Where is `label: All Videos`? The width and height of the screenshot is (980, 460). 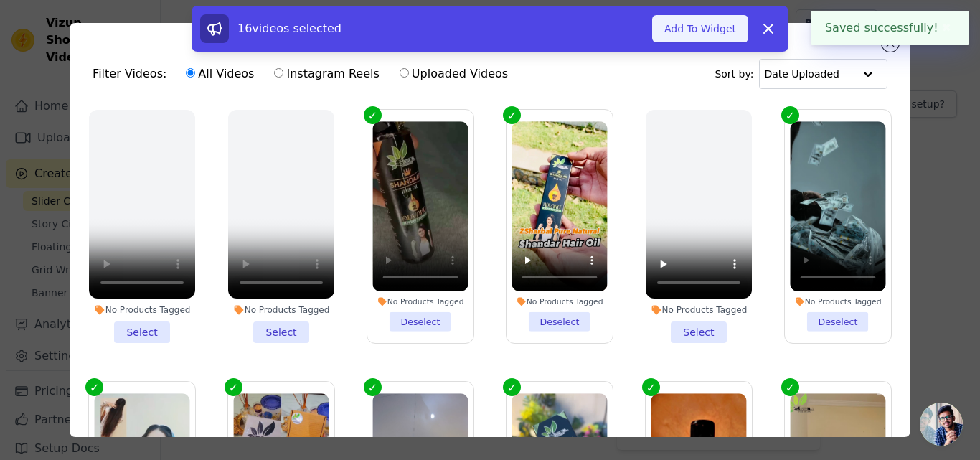 label: All Videos is located at coordinates (219, 74).